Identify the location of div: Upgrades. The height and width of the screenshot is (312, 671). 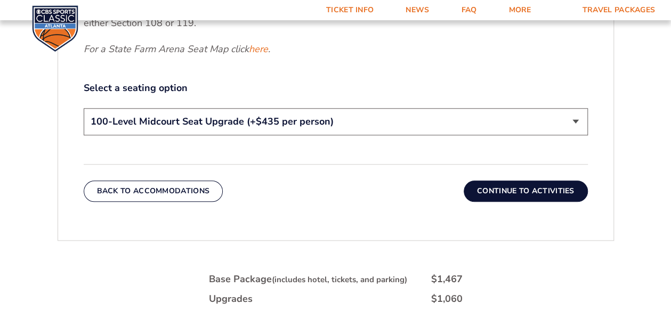
(231, 299).